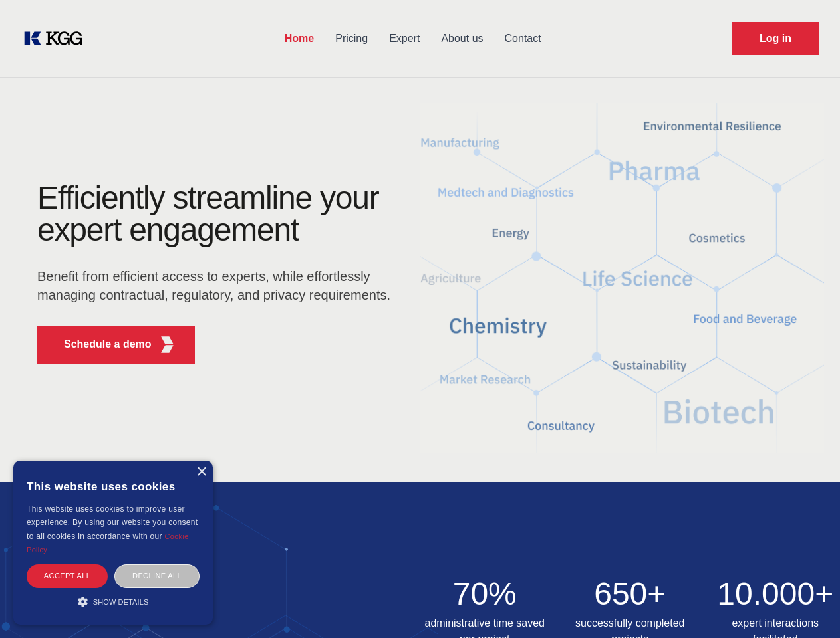 Image resolution: width=840 pixels, height=638 pixels. Describe the element at coordinates (115, 345) in the screenshot. I see `button: Schedule a demoKGG Fifth Element RED` at that location.